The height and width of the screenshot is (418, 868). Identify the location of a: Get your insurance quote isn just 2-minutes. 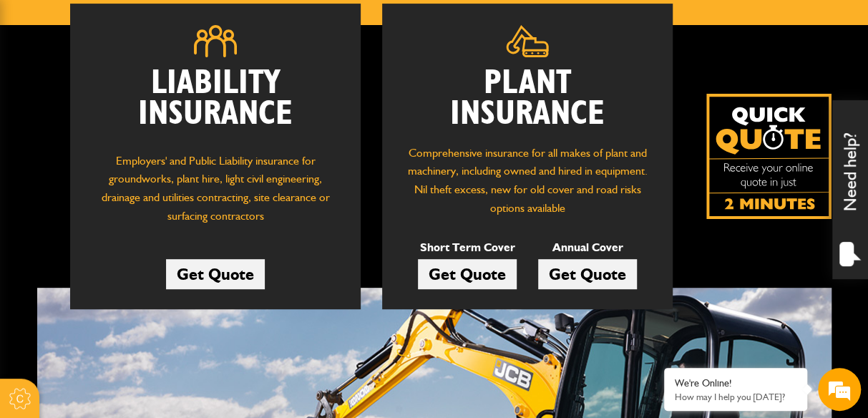
(768, 156).